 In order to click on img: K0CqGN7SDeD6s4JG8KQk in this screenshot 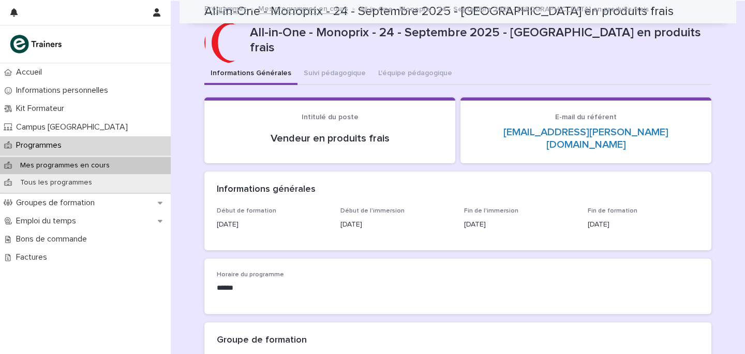, I will do `click(37, 44)`.